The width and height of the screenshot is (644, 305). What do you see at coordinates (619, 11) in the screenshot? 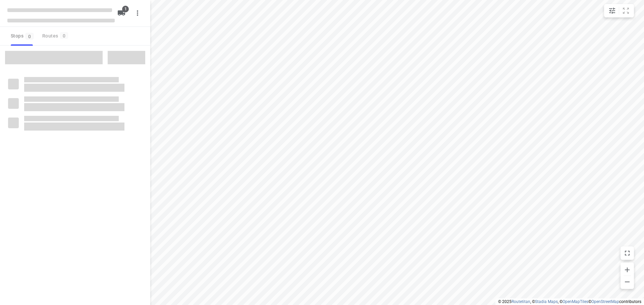
I see `div: small contained button group` at bounding box center [619, 11].